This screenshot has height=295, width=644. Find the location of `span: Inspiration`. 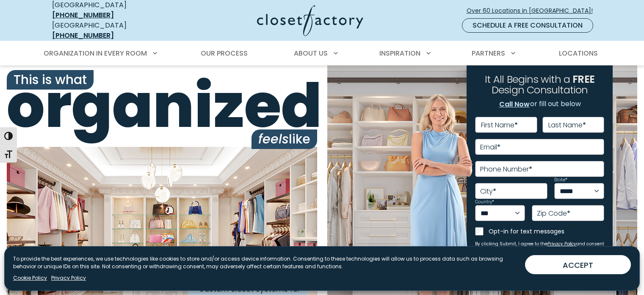

span: Inspiration is located at coordinates (400, 53).